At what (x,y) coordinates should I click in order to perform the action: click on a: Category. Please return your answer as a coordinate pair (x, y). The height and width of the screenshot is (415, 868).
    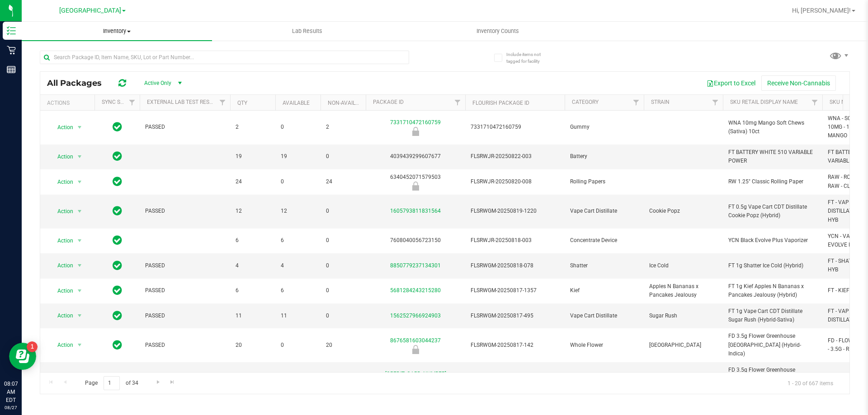
    Looking at the image, I should click on (585, 102).